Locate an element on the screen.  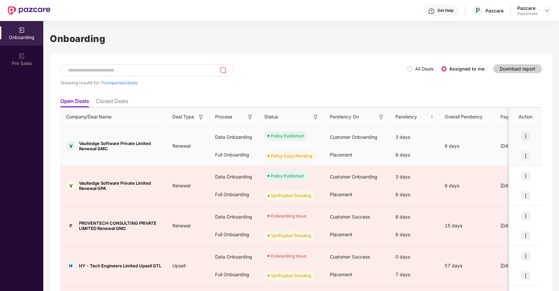
div: 15 days is located at coordinates (467, 225).